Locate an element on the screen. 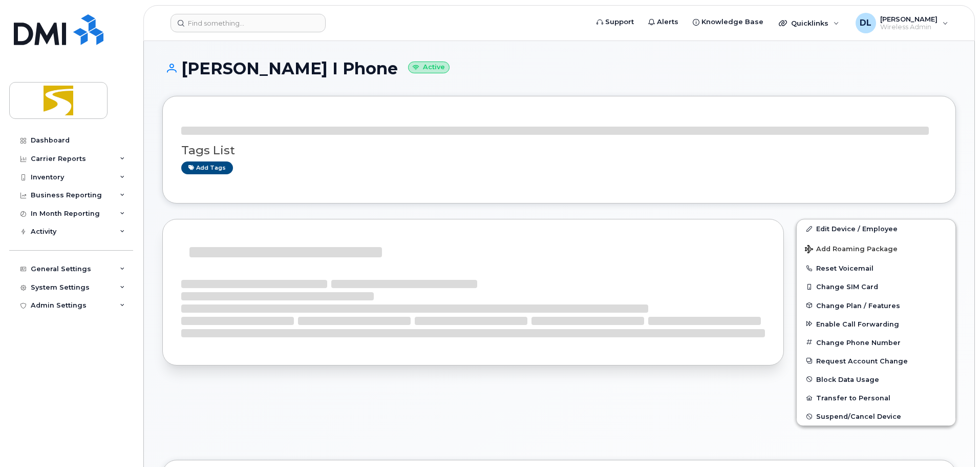 The height and width of the screenshot is (467, 980). span: Suspend/Cancel Device is located at coordinates (859, 416).